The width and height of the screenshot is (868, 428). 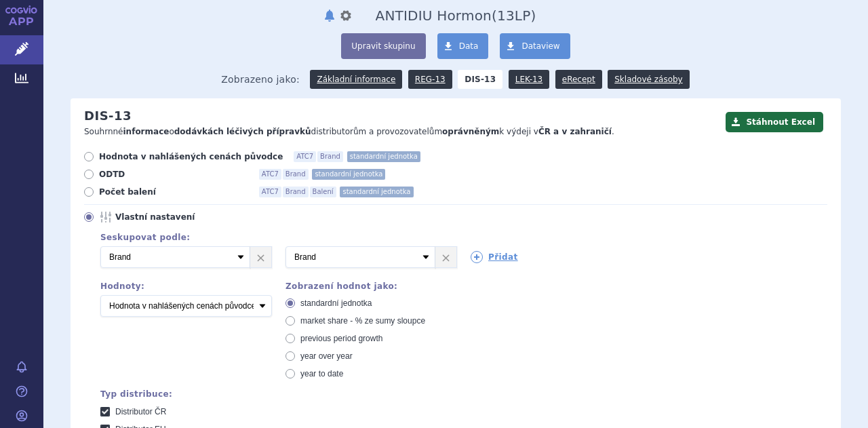 I want to click on a: REG-13, so click(x=430, y=79).